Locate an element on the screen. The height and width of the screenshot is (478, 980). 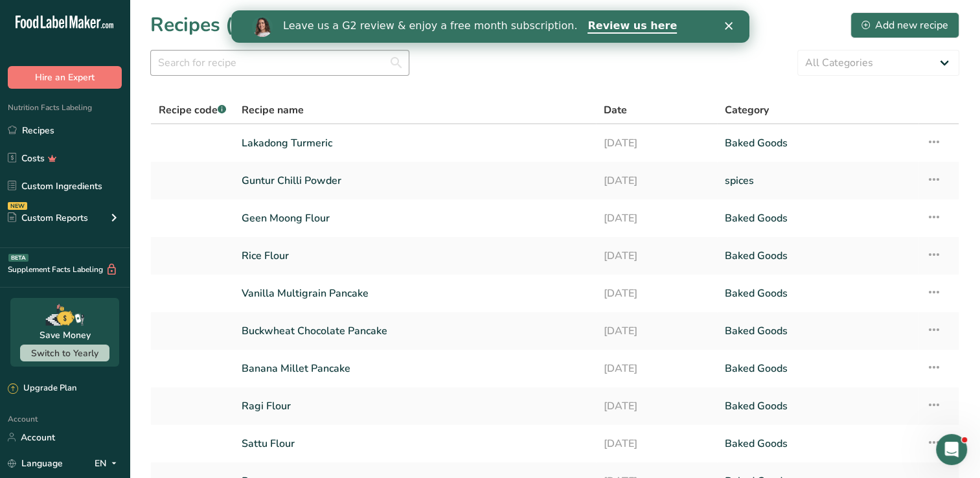
div: Upgrade Plan is located at coordinates (42, 388).